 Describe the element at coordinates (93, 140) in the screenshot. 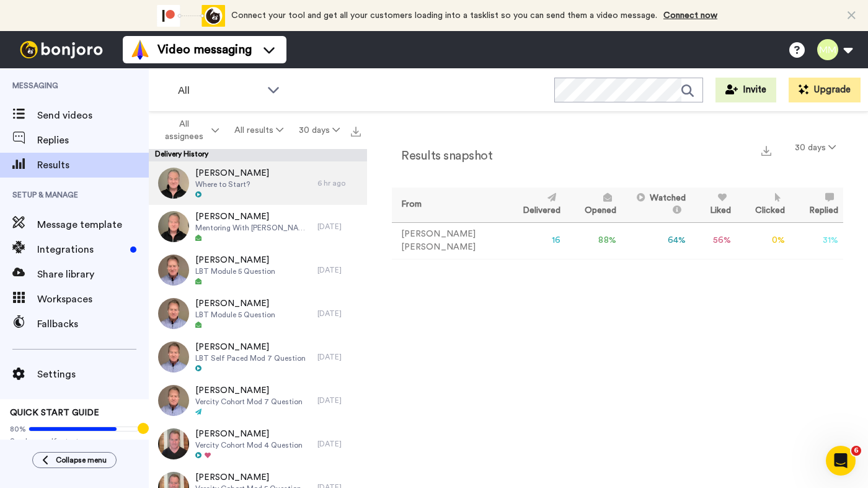

I see `span: Replies` at that location.